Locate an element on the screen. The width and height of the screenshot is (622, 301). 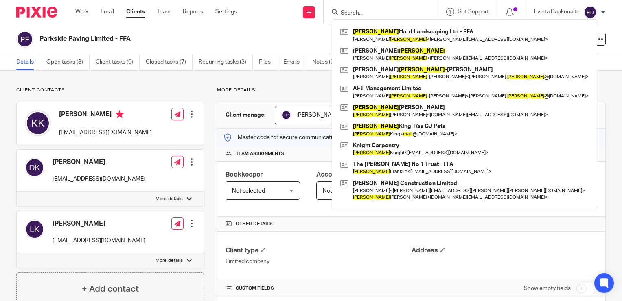
h3: Client manager is located at coordinates (246, 115).